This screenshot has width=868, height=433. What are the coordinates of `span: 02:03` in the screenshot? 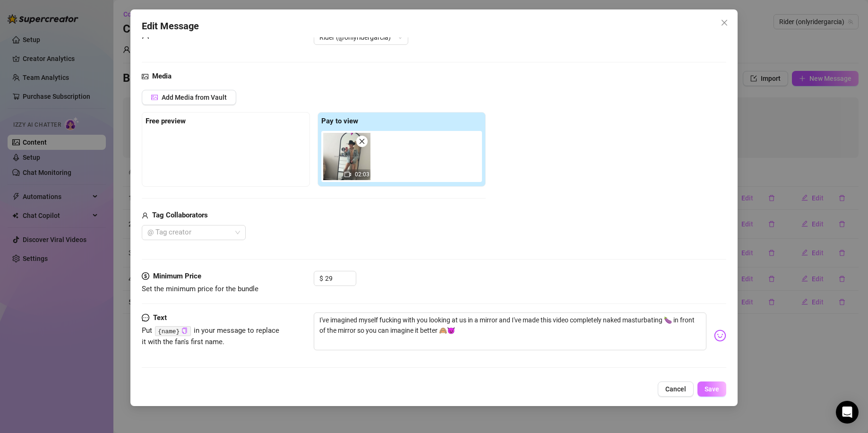 It's located at (362, 175).